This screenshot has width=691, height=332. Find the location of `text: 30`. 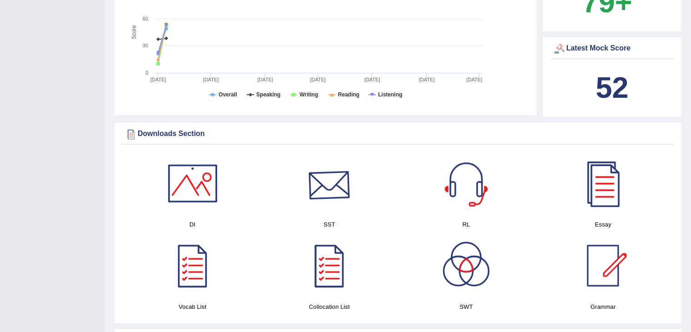

text: 30 is located at coordinates (145, 45).